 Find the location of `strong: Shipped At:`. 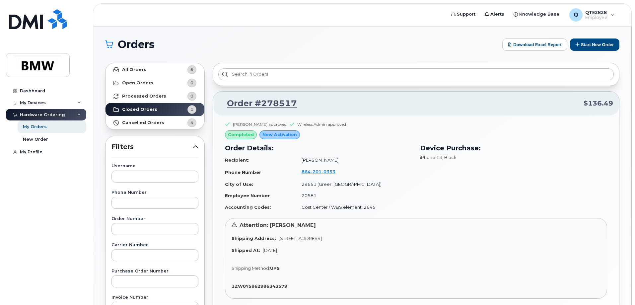

strong: Shipped At: is located at coordinates (246, 250).